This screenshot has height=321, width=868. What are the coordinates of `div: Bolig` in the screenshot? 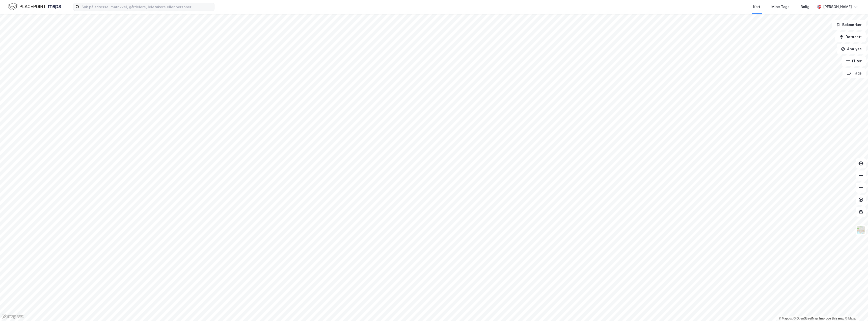 It's located at (806, 7).